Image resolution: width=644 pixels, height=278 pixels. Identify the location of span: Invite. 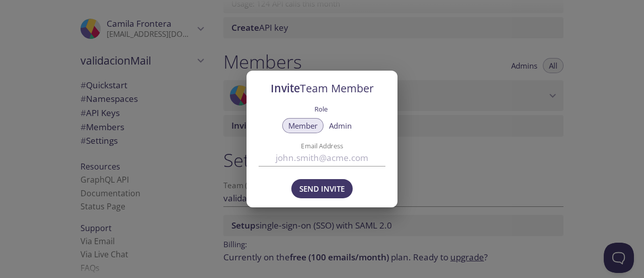
(322, 88).